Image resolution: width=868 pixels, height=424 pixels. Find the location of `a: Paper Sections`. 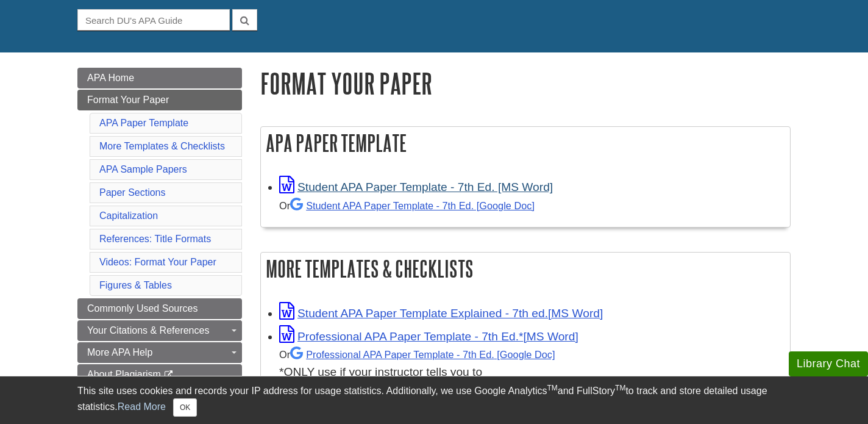

a: Paper Sections is located at coordinates (132, 192).